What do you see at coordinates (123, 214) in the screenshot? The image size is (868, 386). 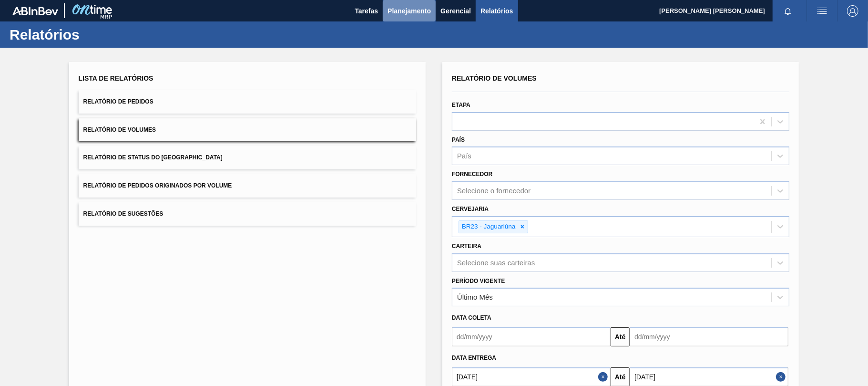 I see `span: Relatório de Sugestões` at bounding box center [123, 214].